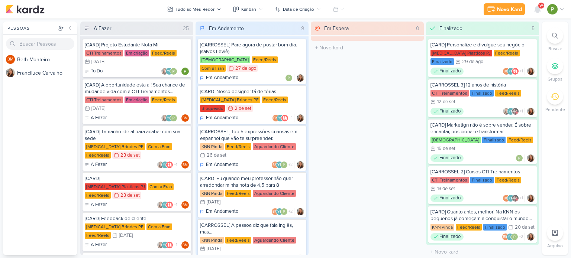  What do you see at coordinates (130, 155) in the screenshot?
I see `div: 23 de set` at bounding box center [130, 155].